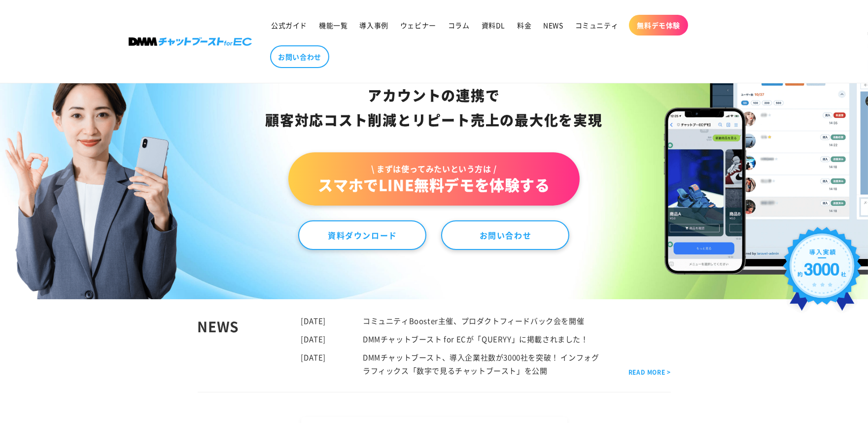 Image resolution: width=868 pixels, height=423 pixels. Describe the element at coordinates (418, 25) in the screenshot. I see `a: ウェビナー` at that location.